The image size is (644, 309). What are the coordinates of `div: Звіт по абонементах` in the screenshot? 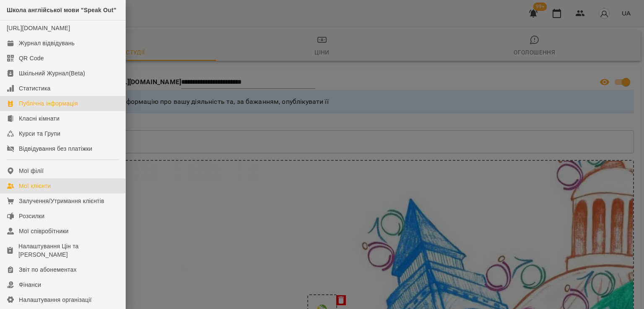 It's located at (47, 269).